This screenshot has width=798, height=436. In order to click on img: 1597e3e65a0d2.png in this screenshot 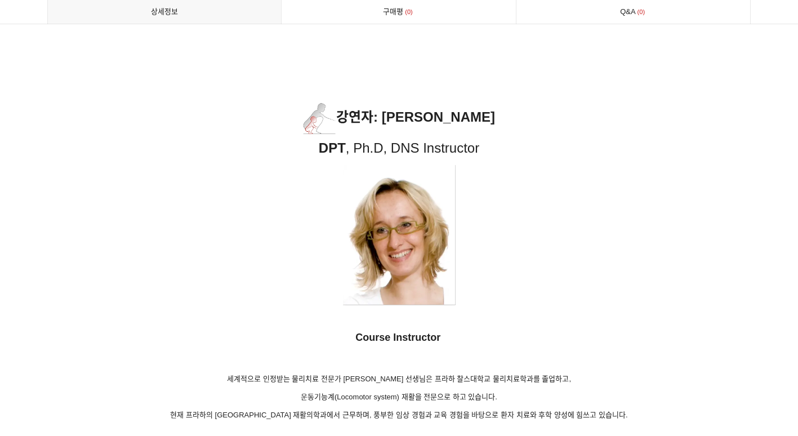, I will do `click(319, 118)`.